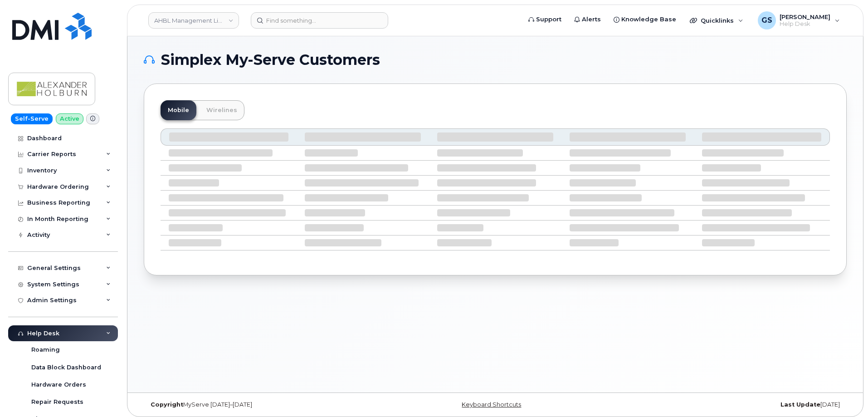 This screenshot has width=868, height=417. I want to click on a: Mobile, so click(179, 110).